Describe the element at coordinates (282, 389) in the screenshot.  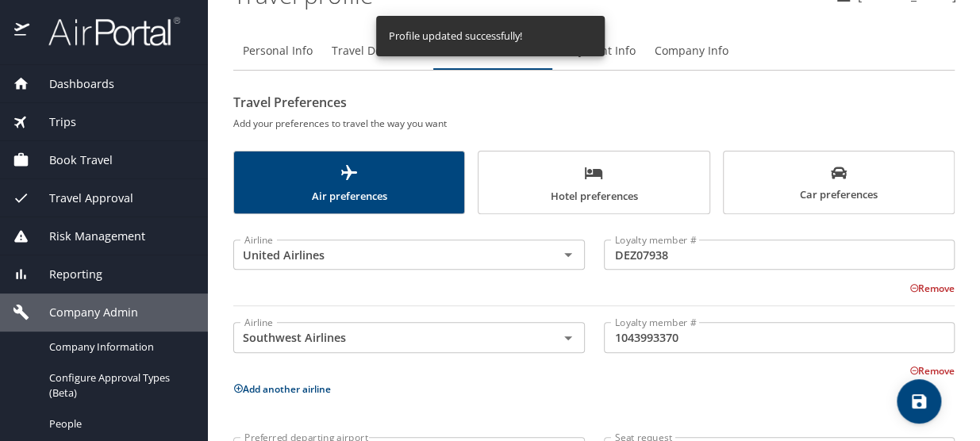
I see `button: Add another airline` at that location.